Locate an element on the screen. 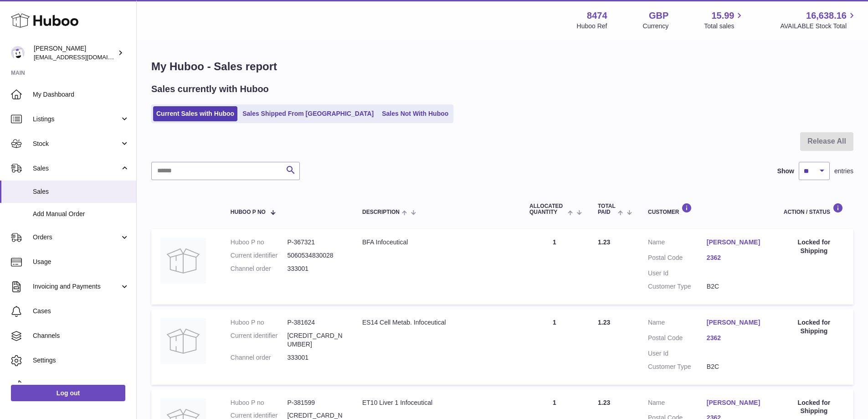 The width and height of the screenshot is (868, 419). label: Show is located at coordinates (785, 171).